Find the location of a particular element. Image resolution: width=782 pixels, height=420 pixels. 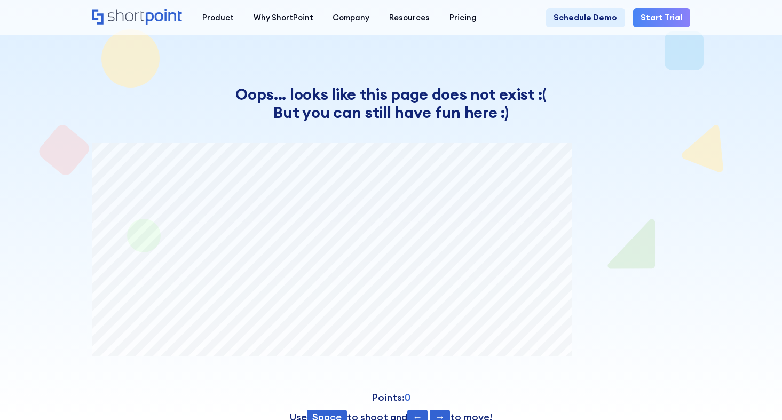

p: Points: is located at coordinates (391, 397).